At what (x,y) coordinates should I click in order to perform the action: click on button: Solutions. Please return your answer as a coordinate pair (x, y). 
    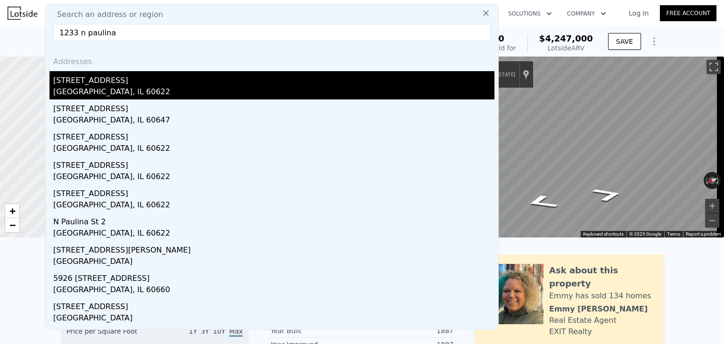
    Looking at the image, I should click on (530, 14).